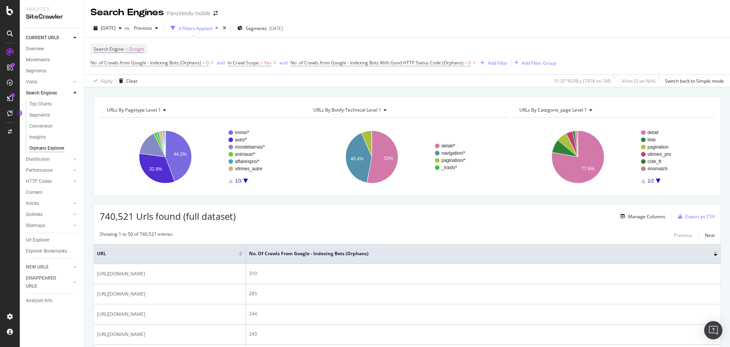  What do you see at coordinates (54, 126) in the screenshot?
I see `a: Conversion` at bounding box center [54, 126].